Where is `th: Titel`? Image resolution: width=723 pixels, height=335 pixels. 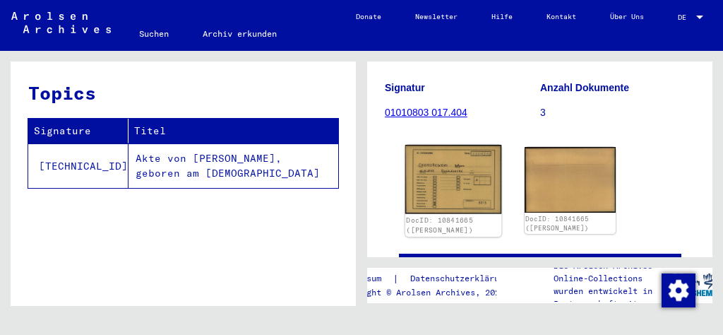 th: Titel is located at coordinates (233, 131).